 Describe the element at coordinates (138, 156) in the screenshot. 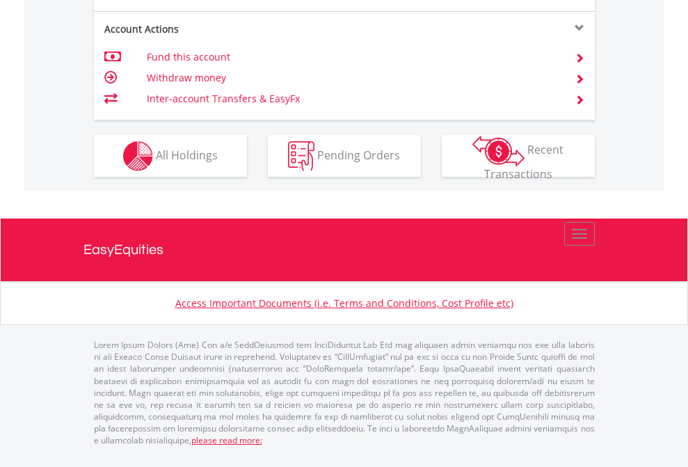

I see `img: holdings-wht.png` at that location.